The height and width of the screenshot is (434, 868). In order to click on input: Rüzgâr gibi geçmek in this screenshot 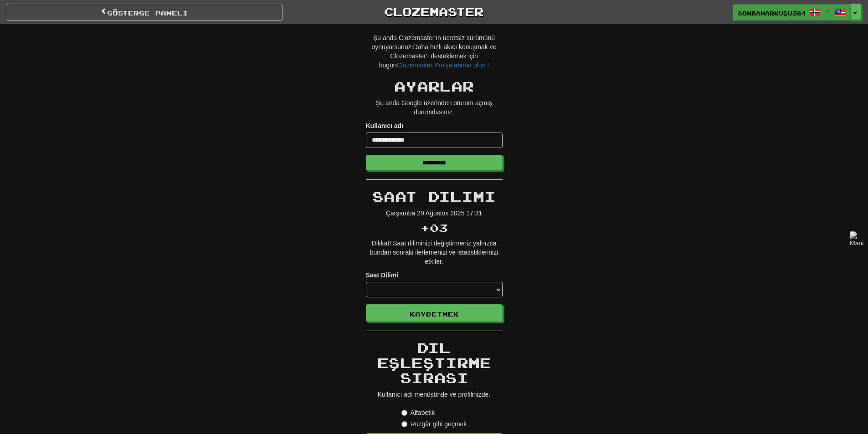, I will do `click(404, 424)`.